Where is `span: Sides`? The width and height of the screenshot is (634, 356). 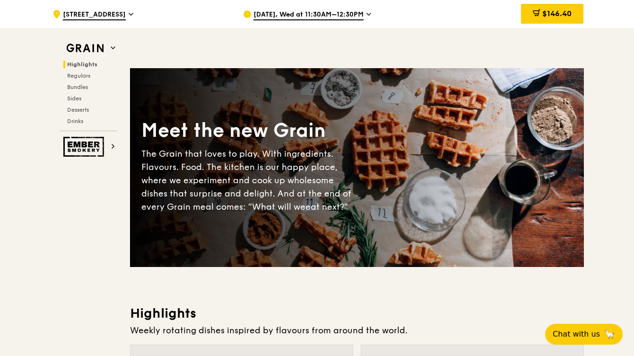
span: Sides is located at coordinates (74, 98).